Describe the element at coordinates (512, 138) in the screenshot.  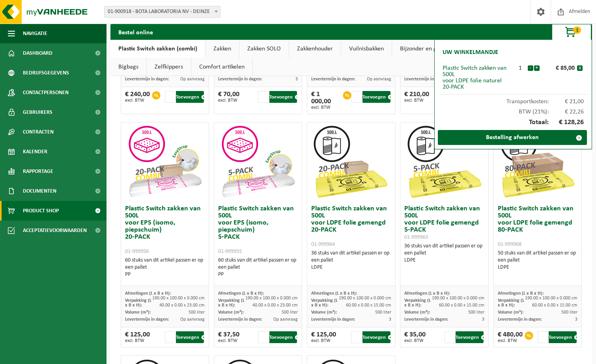
I see `a: Bestelling afwerken` at that location.